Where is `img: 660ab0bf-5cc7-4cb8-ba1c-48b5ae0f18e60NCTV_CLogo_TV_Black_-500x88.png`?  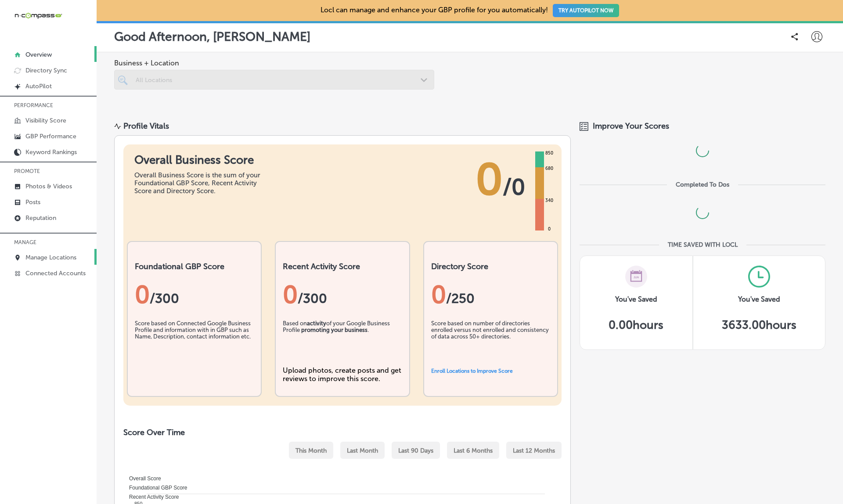 img: 660ab0bf-5cc7-4cb8-ba1c-48b5ae0f18e60NCTV_CLogo_TV_Black_-500x88.png is located at coordinates (38, 16).